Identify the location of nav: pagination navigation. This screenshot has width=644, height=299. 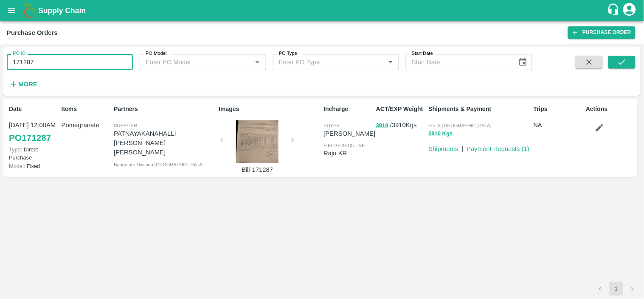
(617, 289).